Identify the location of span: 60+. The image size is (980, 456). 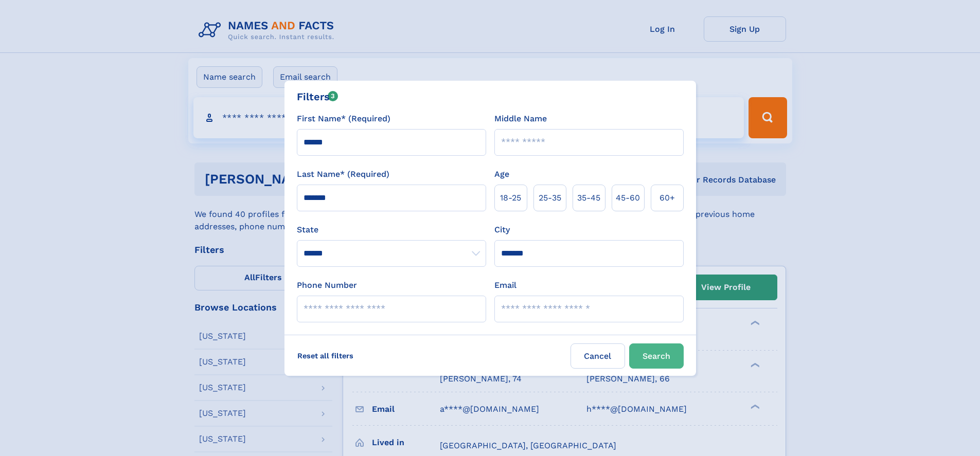
(668, 198).